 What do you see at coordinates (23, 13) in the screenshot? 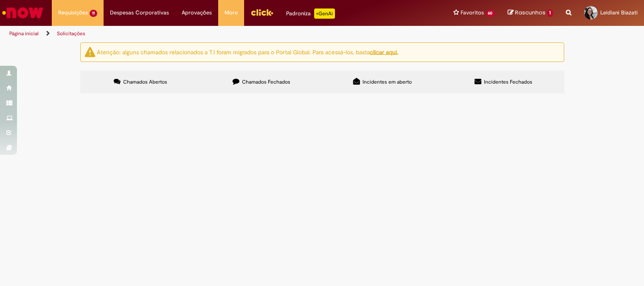
I see `img: ServiceNow` at bounding box center [23, 13].